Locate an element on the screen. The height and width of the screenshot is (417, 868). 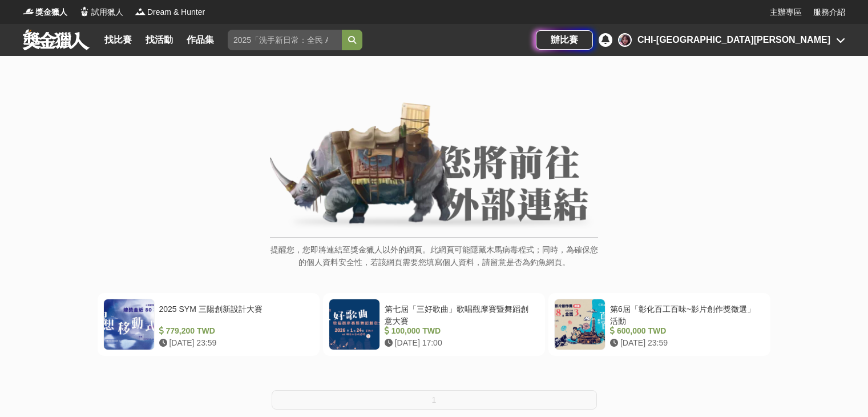
a: LogoDream & Hunter is located at coordinates (170, 12).